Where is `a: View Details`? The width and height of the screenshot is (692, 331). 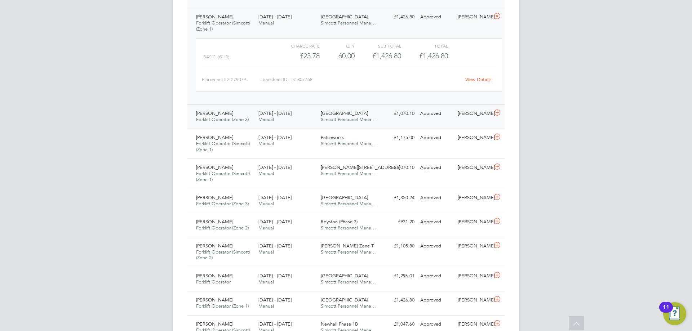 a: View Details is located at coordinates (478, 79).